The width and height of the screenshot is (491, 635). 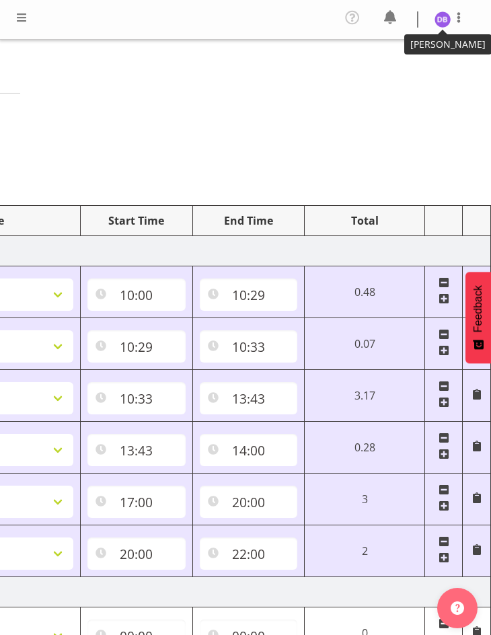 What do you see at coordinates (365, 448) in the screenshot?
I see `td: 0.28` at bounding box center [365, 448].